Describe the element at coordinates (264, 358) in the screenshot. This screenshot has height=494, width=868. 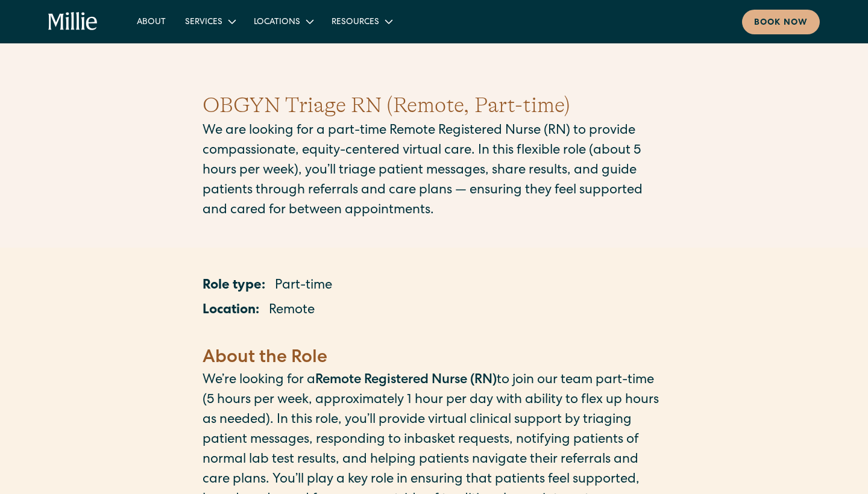
I see `strong: About the Role` at that location.